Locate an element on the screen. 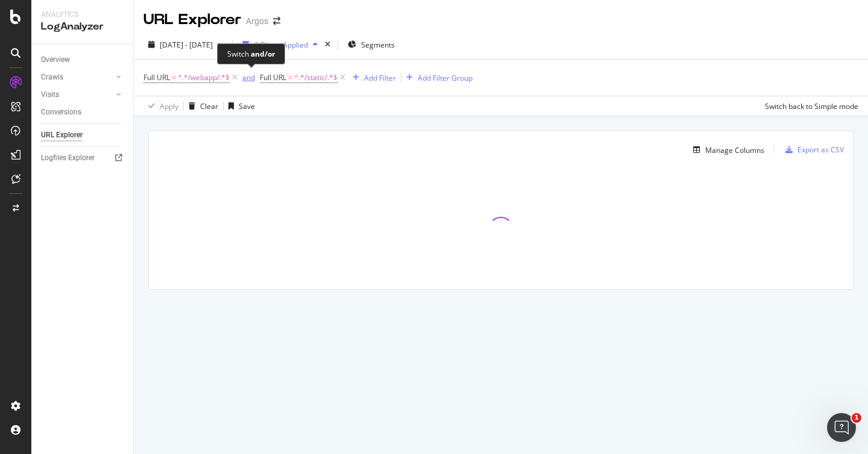 The height and width of the screenshot is (454, 868). div: Switch is located at coordinates (251, 54).